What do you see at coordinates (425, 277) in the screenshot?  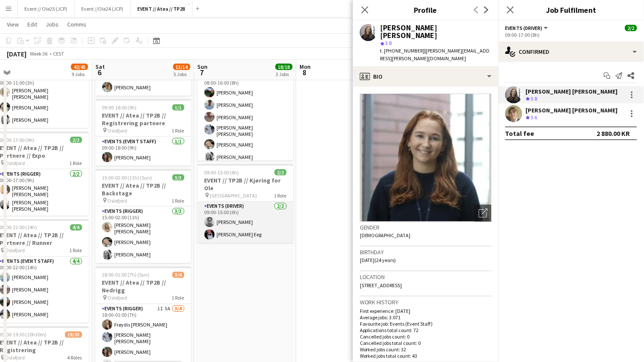 I see `h3: Location` at bounding box center [425, 277].